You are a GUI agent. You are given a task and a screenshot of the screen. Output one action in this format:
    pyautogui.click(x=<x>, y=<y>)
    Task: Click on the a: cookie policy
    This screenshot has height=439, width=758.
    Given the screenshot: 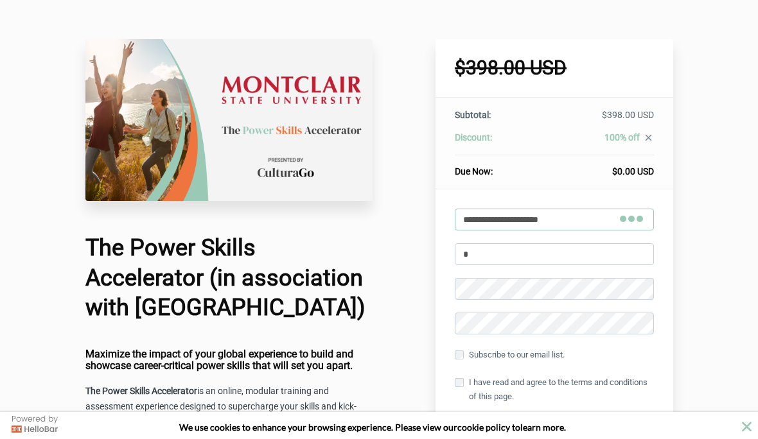 What is the action you would take?
    pyautogui.click(x=483, y=427)
    